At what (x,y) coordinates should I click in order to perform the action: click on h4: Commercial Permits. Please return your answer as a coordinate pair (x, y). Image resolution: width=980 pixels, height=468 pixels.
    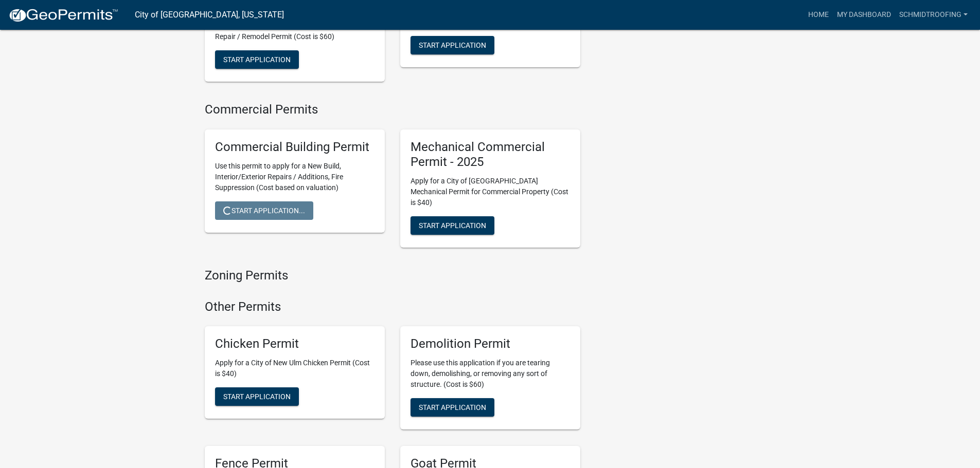
    Looking at the image, I should click on (392, 110).